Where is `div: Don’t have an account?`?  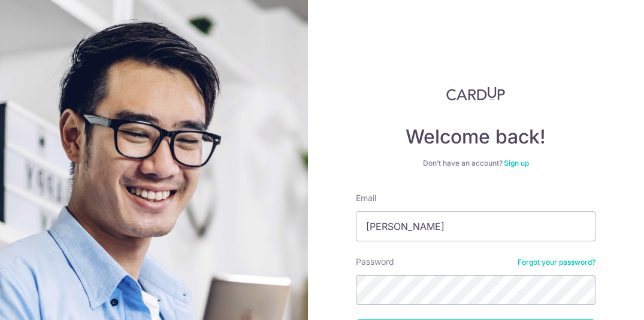 div: Don’t have an account? is located at coordinates (475, 163).